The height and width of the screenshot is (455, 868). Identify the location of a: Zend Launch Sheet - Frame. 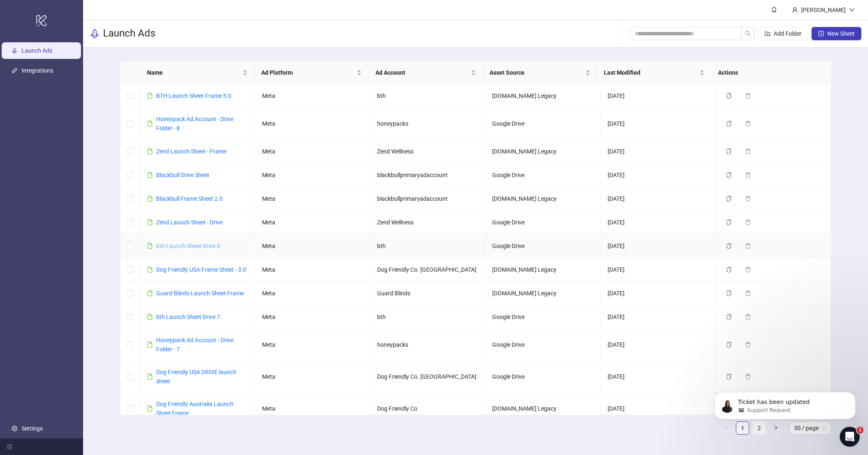
(191, 151).